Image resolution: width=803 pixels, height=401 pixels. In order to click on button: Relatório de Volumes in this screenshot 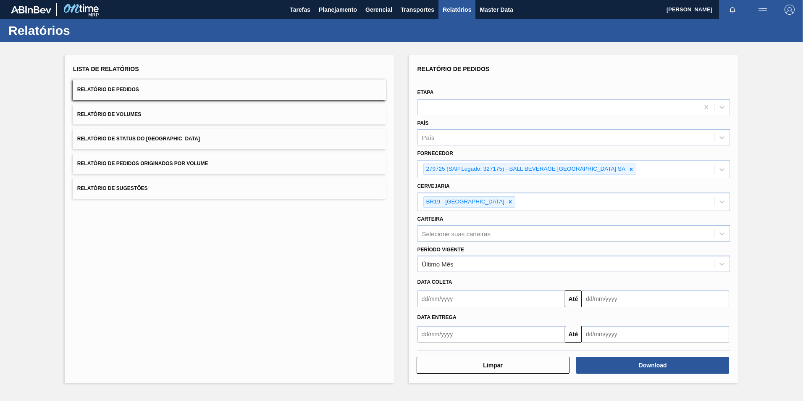, I will do `click(229, 114)`.